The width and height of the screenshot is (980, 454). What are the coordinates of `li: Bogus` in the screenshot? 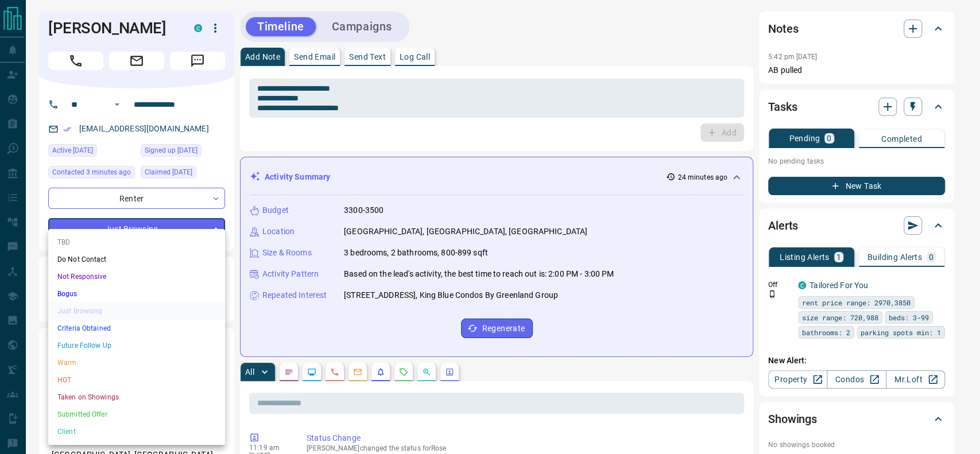 It's located at (137, 294).